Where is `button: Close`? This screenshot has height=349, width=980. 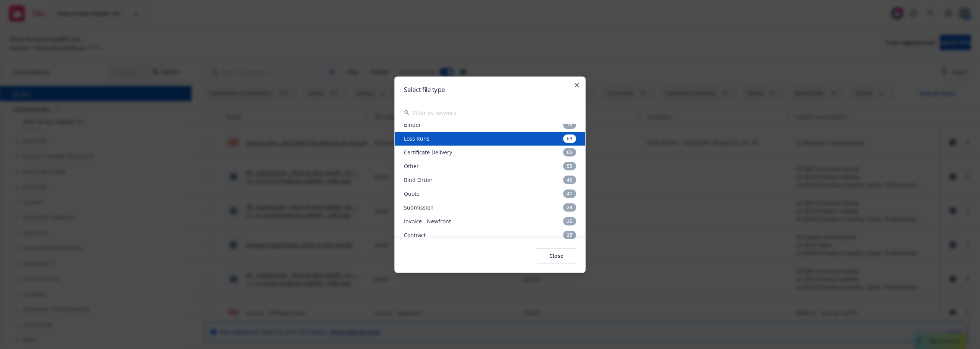
button: Close is located at coordinates (557, 255).